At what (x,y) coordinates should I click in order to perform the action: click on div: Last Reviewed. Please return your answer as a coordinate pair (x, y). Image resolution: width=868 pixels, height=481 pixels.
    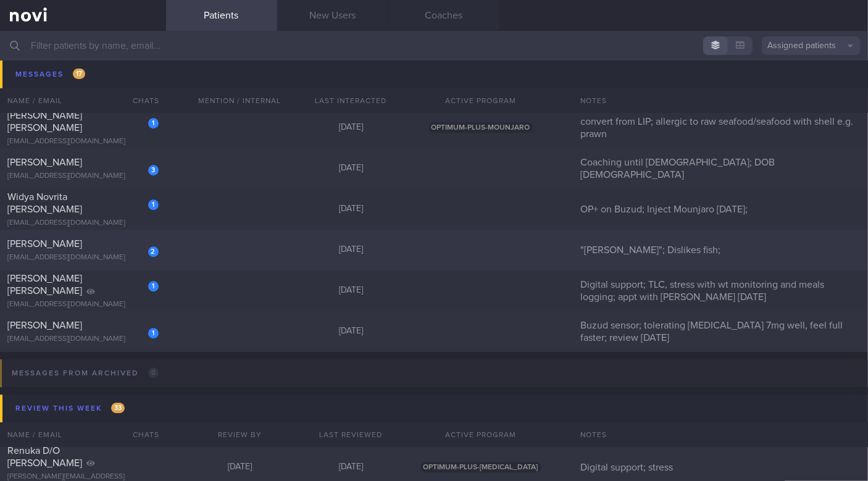
    Looking at the image, I should click on (351, 435).